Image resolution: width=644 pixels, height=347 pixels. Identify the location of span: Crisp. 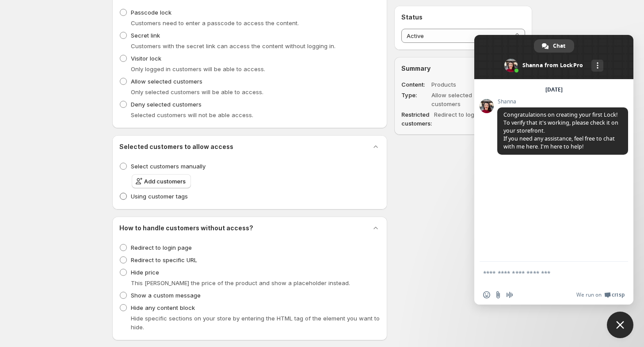
(618, 295).